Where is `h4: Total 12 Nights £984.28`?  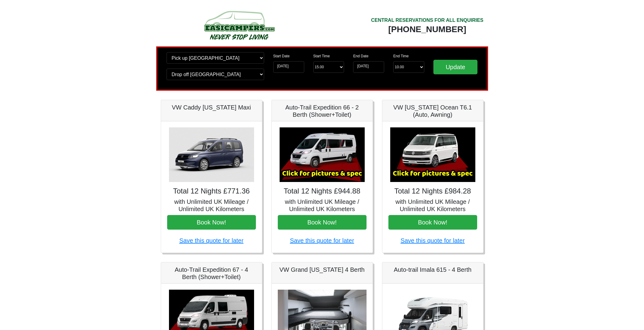
h4: Total 12 Nights £984.28 is located at coordinates (433, 191).